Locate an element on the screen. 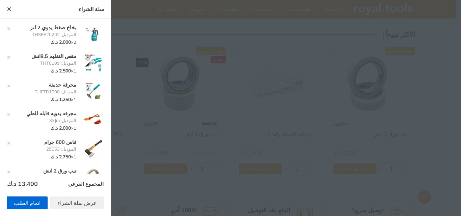  span: 2.500 د.ك is located at coordinates (61, 71).